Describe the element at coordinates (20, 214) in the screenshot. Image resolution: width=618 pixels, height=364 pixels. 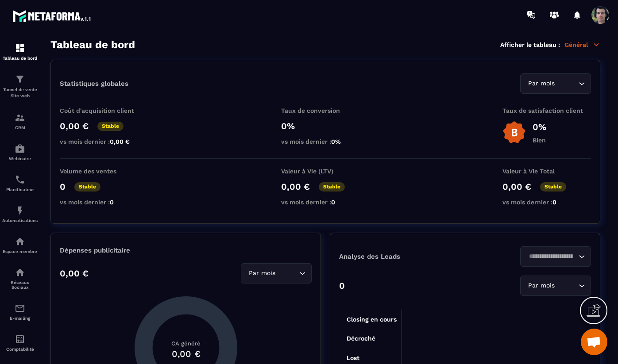
I see `a: automationsautomationsAutomatisations` at that location.